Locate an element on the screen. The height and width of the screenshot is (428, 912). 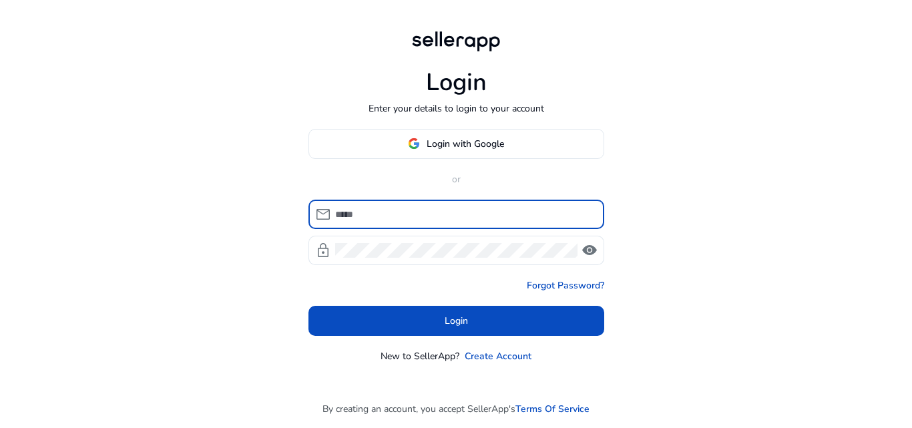
p: or is located at coordinates (456, 179).